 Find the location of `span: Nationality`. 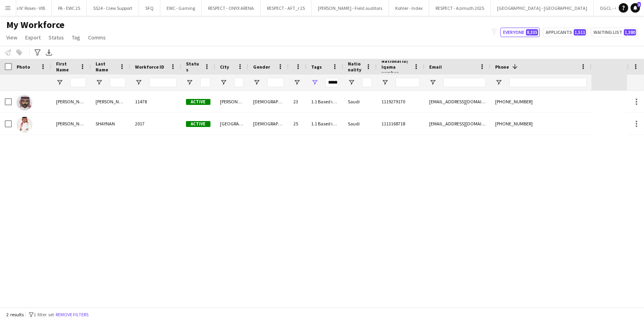

span: Nationality is located at coordinates (355, 67).